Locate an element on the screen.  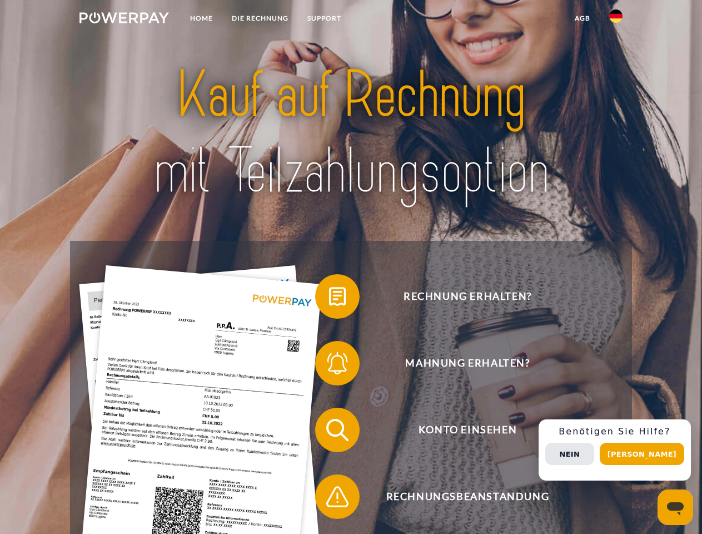
button: Mahnung erhalten? is located at coordinates (460, 363).